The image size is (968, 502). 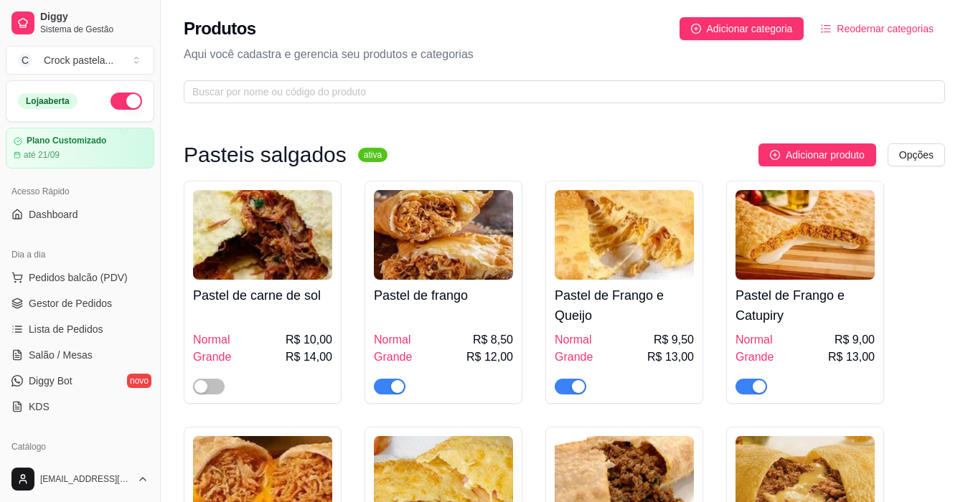 What do you see at coordinates (493, 340) in the screenshot?
I see `span: R$ 8,50` at bounding box center [493, 340].